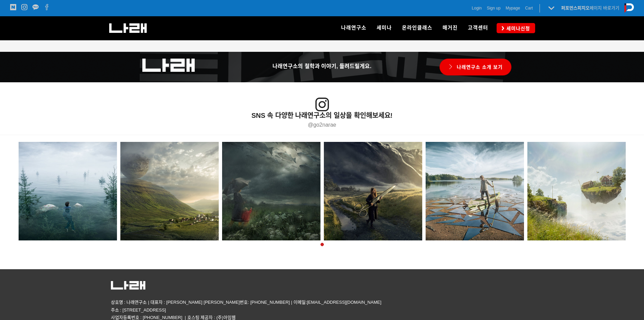 The width and height of the screenshot is (644, 320). What do you see at coordinates (384, 28) in the screenshot?
I see `a: 세미나` at bounding box center [384, 28].